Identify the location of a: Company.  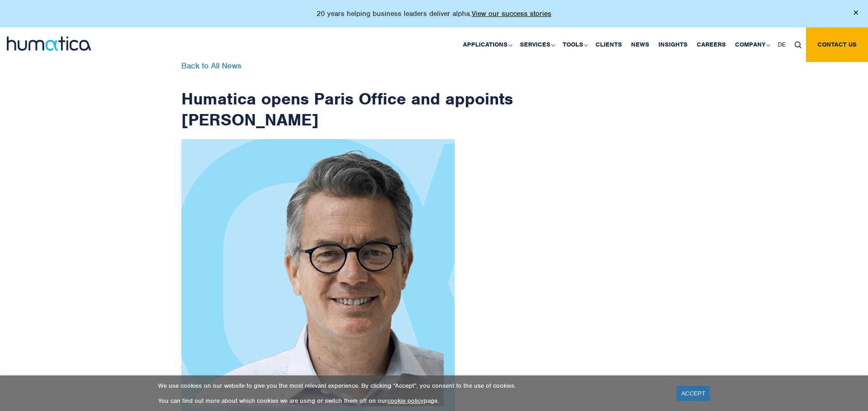
(752, 45).